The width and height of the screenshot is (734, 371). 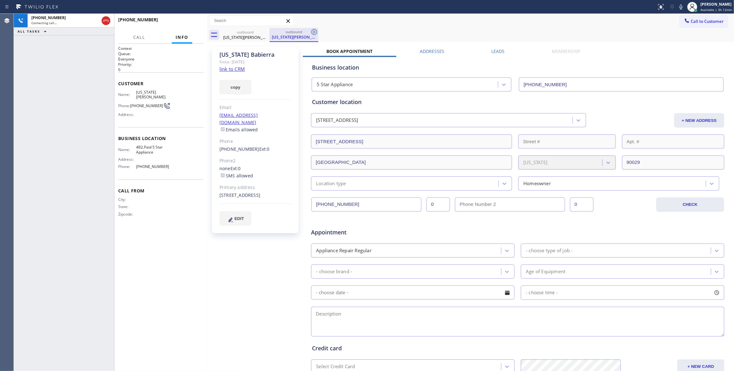 What do you see at coordinates (235, 218) in the screenshot?
I see `button: EDIT` at bounding box center [235, 218].